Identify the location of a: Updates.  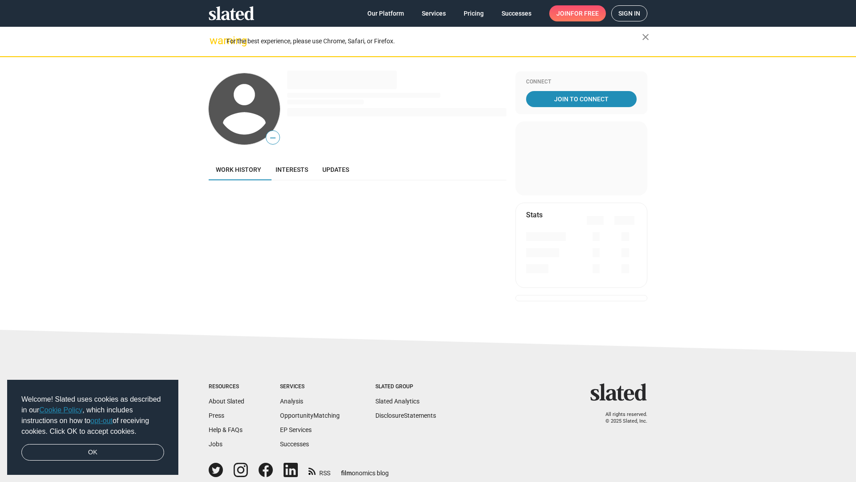
(336, 169).